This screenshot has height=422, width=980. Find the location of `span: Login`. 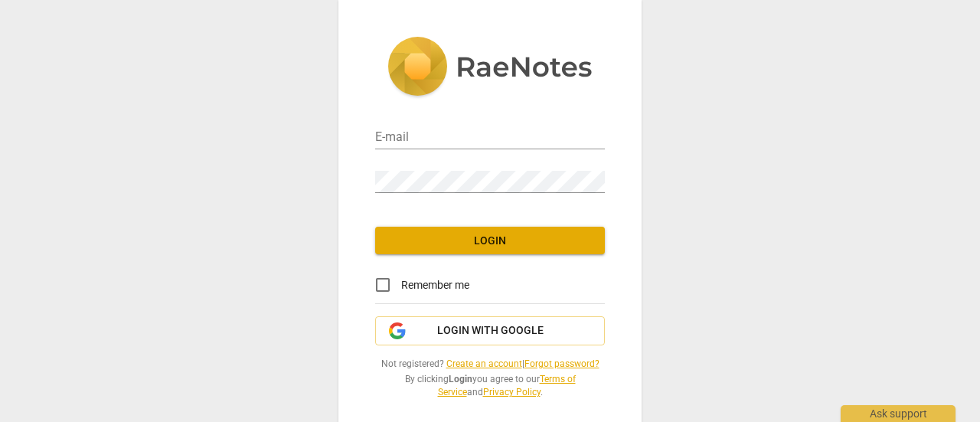

span: Login is located at coordinates (490, 241).